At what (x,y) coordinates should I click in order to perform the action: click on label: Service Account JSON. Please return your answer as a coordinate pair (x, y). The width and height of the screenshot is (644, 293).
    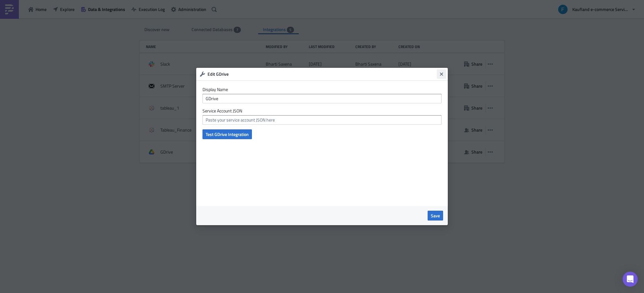
    Looking at the image, I should click on (322, 111).